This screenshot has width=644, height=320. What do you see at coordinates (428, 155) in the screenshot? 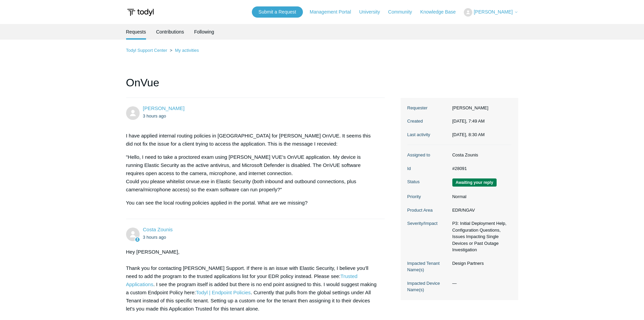
I see `dt: Assigned to` at bounding box center [428, 155].